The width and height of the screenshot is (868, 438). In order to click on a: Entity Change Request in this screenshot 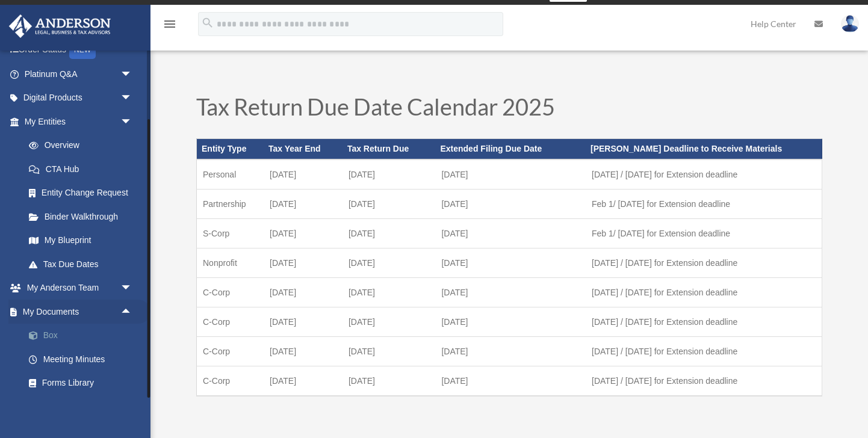, I will do `click(84, 193)`.